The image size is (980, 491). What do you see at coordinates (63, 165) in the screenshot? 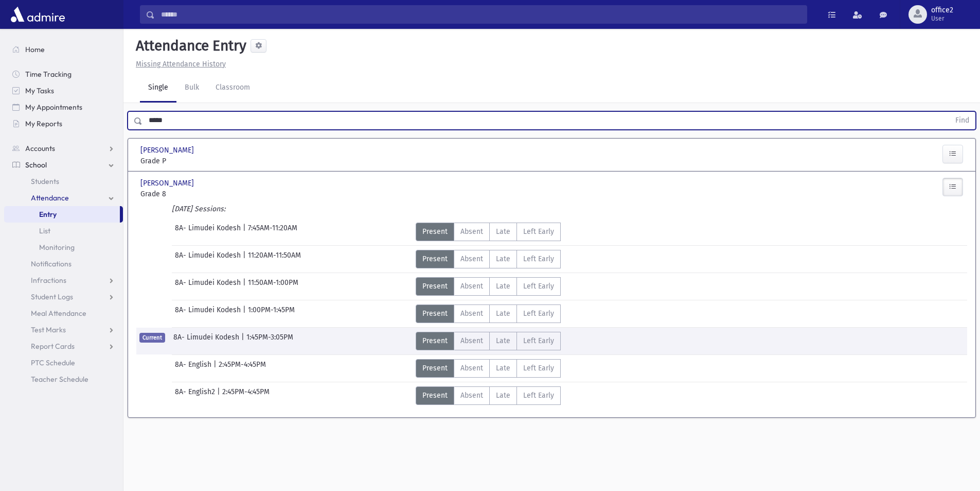
I see `a: School` at bounding box center [63, 165].